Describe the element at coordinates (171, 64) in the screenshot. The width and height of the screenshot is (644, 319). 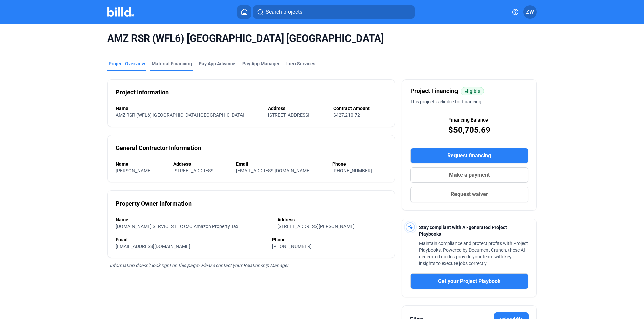
I see `div: Material Financing` at that location.